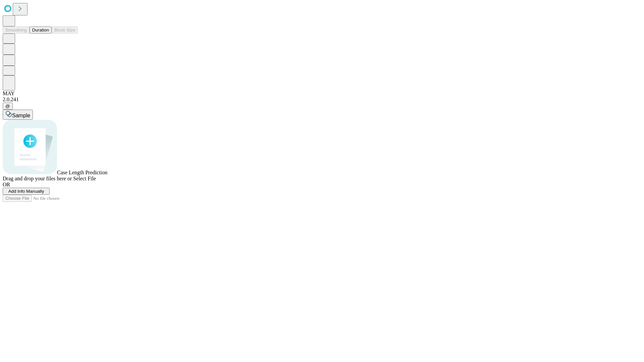 The image size is (644, 362). What do you see at coordinates (18, 115) in the screenshot?
I see `button: Sample` at bounding box center [18, 115].